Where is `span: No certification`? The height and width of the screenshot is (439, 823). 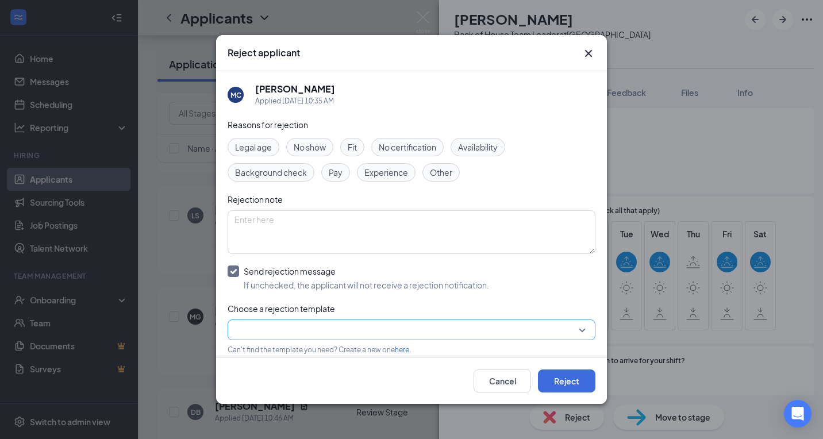 span: No certification is located at coordinates (408, 147).